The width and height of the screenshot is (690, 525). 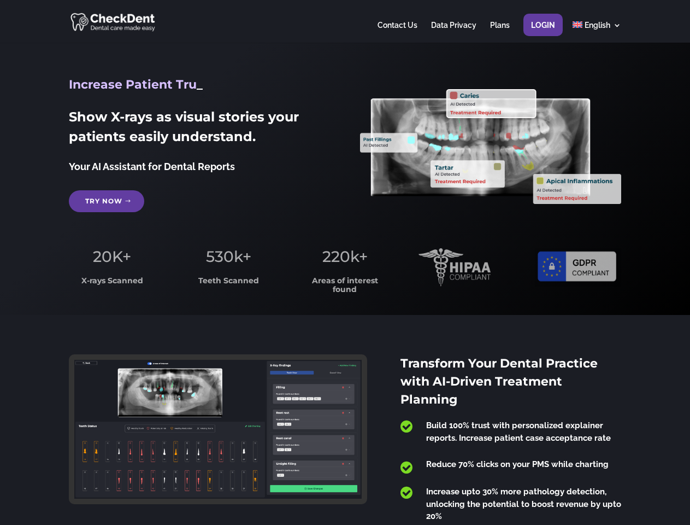 I want to click on a: Login, so click(x=543, y=32).